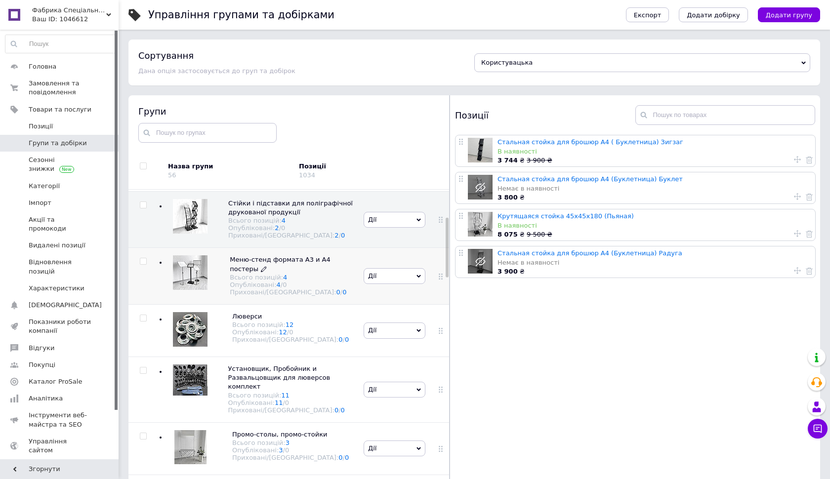 The image size is (830, 479). What do you see at coordinates (61, 44) in the screenshot?
I see `input: Пошук` at bounding box center [61, 44].